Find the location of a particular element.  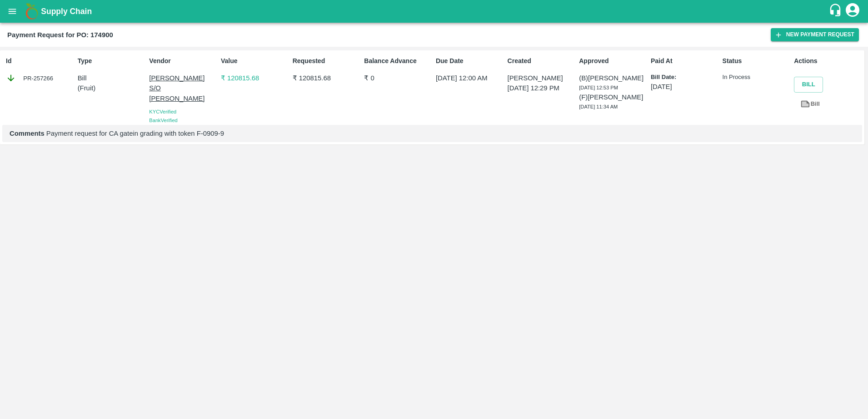

div: customer-support is located at coordinates (836, 12).